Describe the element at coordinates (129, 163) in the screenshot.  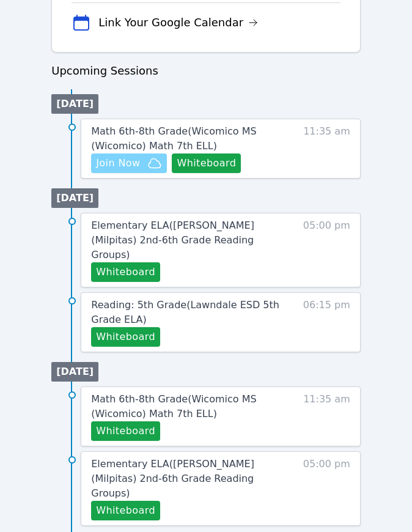
I see `button: Join Now` at that location.